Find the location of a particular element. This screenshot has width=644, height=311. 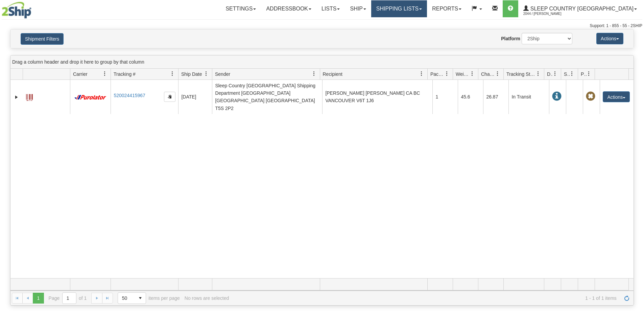

a: Tracking Status filter column settings is located at coordinates (538, 74).